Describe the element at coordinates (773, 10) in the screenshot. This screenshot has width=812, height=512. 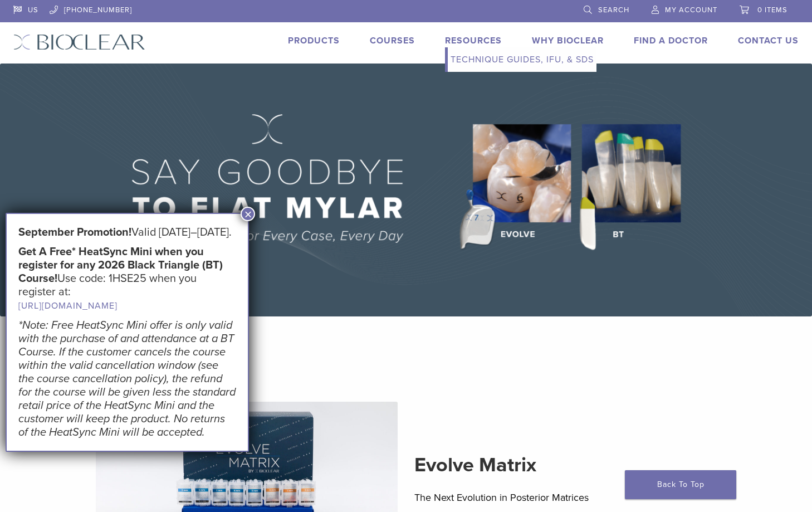
I see `span: 0 items` at that location.